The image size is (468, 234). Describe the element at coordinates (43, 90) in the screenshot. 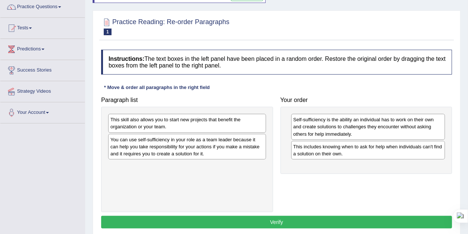

I see `a: Strategy Videos` at that location.